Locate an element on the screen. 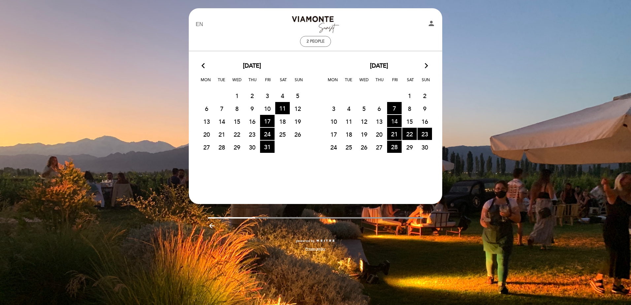 This screenshot has height=305, width=631. span: 2 people is located at coordinates (315, 41).